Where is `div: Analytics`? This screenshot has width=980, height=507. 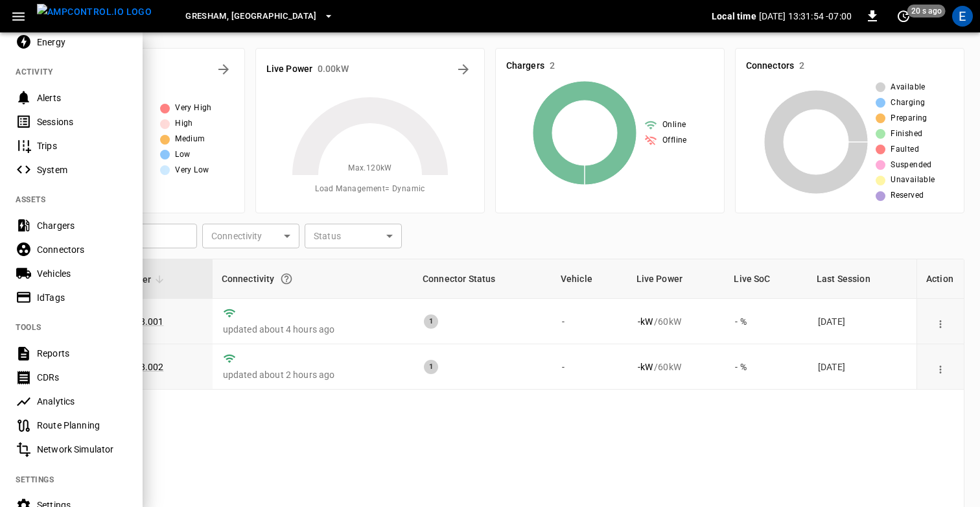
div: Analytics is located at coordinates (82, 402).